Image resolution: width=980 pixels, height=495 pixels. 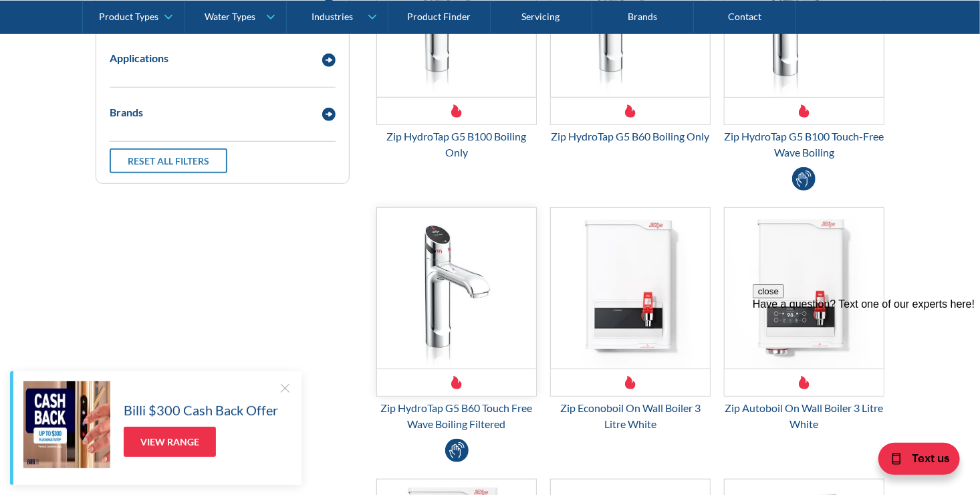 I want to click on img: Zip Autoboil On Wall Boiler 3 Litre White, so click(x=805, y=288).